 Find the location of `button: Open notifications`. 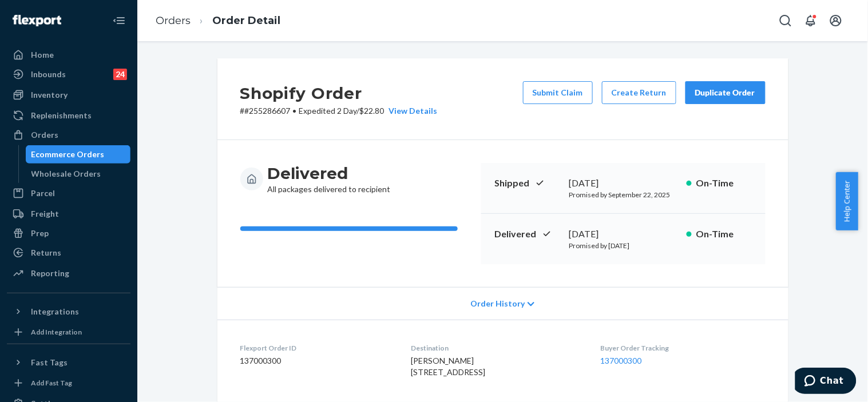

button: Open notifications is located at coordinates (810, 21).